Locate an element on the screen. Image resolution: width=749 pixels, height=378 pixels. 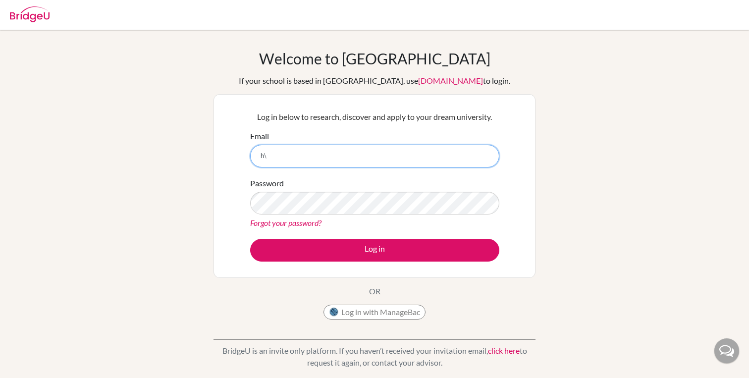
a: Forgot your password? is located at coordinates (286, 223).